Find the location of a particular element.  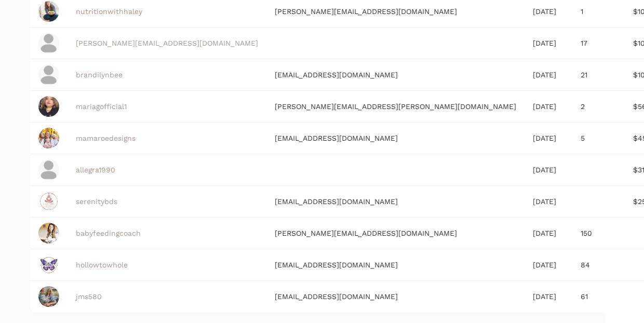

a: allegra1990 is located at coordinates (96, 170).